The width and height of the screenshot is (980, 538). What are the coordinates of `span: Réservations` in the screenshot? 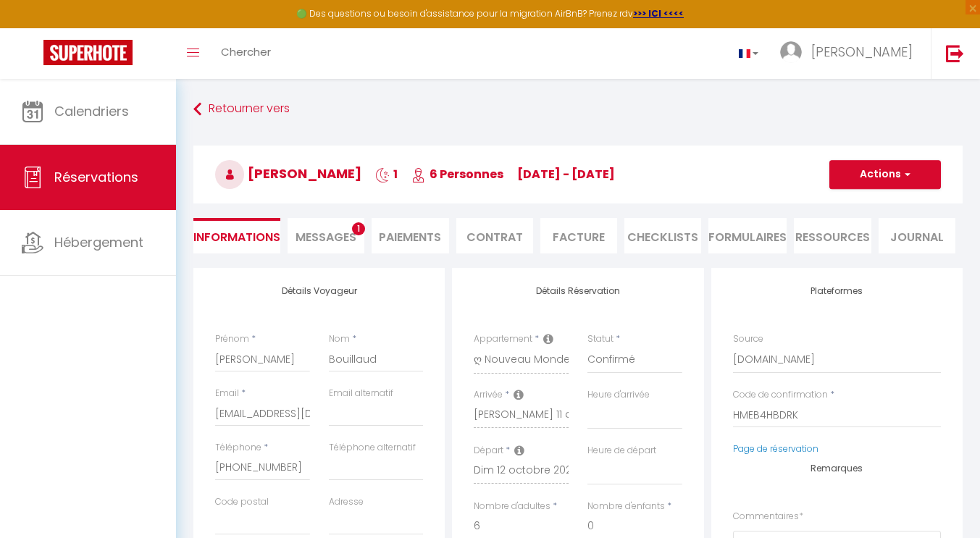 It's located at (96, 177).